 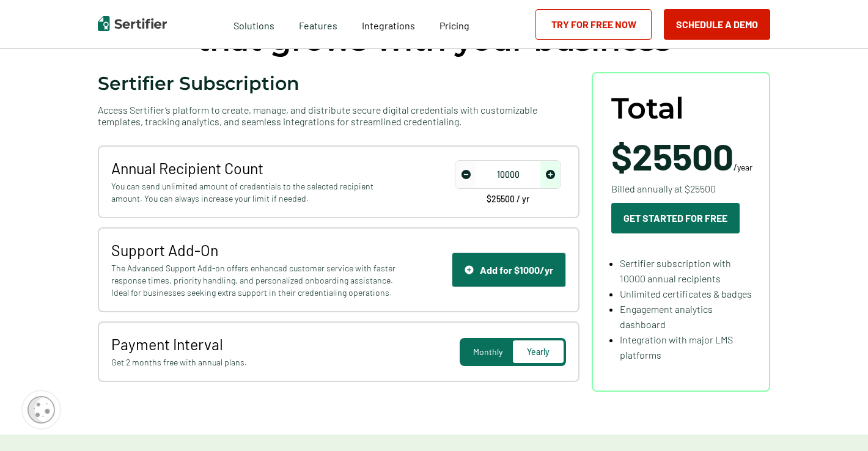 I want to click on span: The Advanced Support Add-on offers enhanced customer service with faster response times, priority..., so click(x=255, y=281).